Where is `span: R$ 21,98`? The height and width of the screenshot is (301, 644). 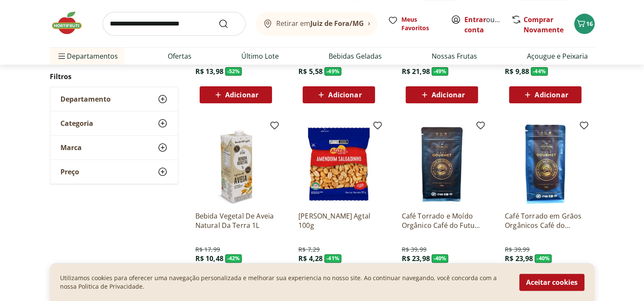 span: R$ 21,98 is located at coordinates (415, 71).